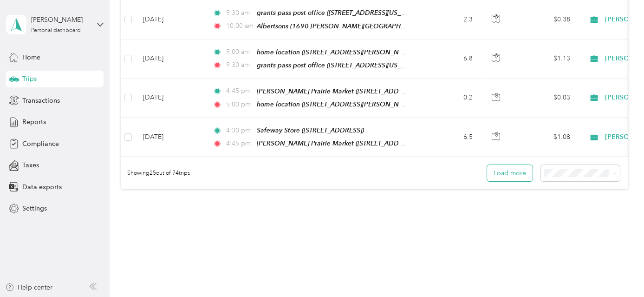 This screenshot has height=297, width=644. I want to click on span: Compliance, so click(40, 143).